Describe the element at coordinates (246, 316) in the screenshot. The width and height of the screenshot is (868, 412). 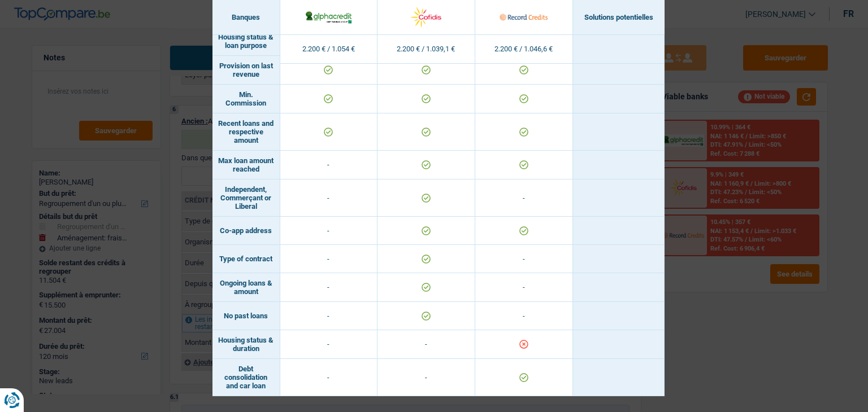
I see `td: No past loans` at that location.